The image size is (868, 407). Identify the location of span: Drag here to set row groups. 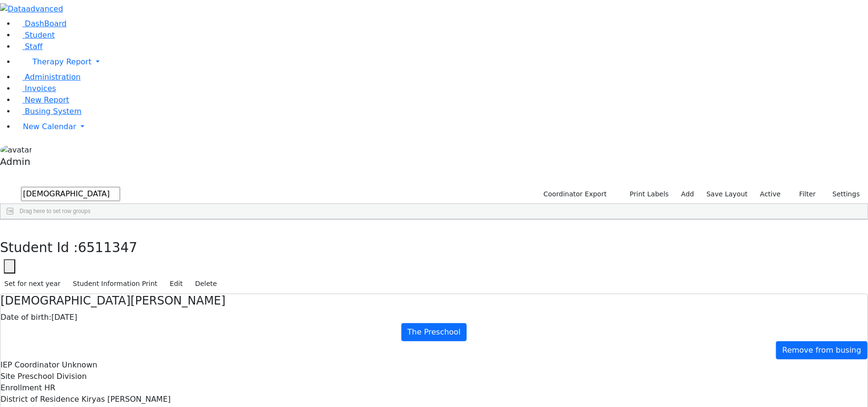
(55, 211).